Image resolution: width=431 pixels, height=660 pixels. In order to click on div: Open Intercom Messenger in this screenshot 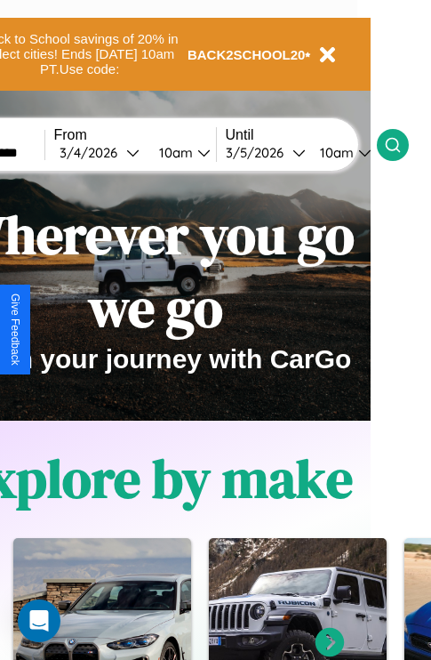, I will do `click(39, 620)`.